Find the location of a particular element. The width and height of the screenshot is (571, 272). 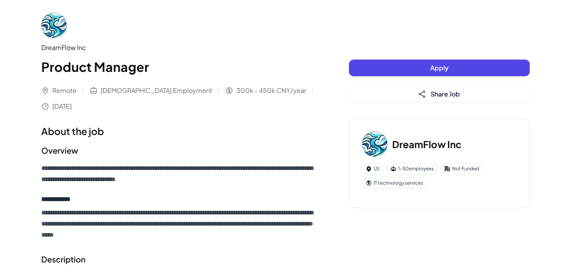

span: Apply is located at coordinates (439, 67).